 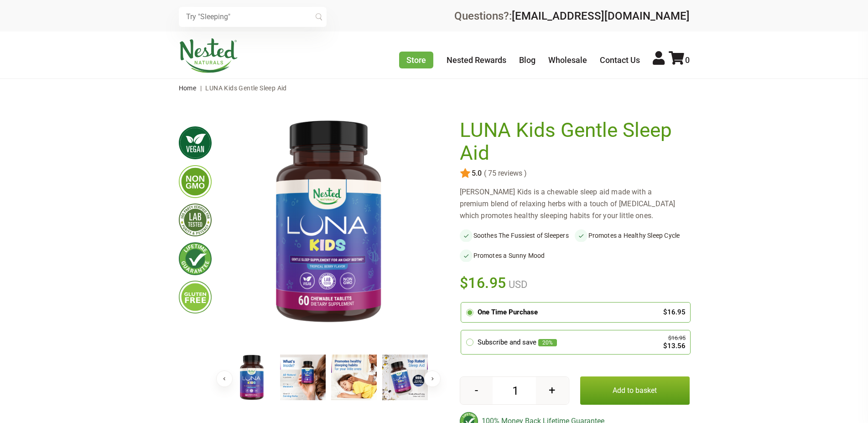 I want to click on span: USD, so click(x=517, y=284).